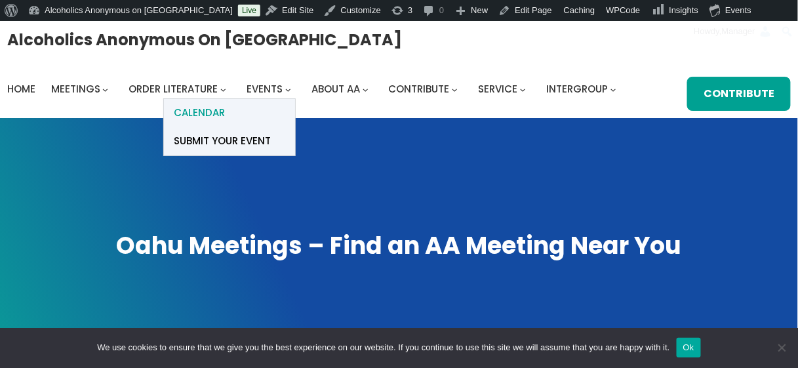 The width and height of the screenshot is (798, 368). I want to click on a: Meetings, so click(75, 89).